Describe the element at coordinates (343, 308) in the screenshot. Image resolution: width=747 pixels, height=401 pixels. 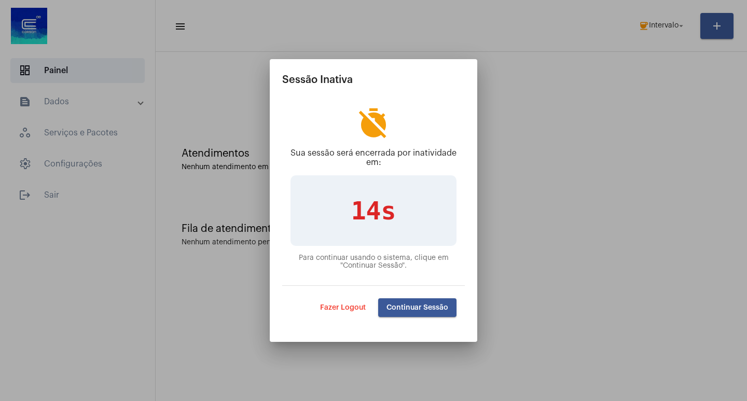
I see `button: Fazer Logout` at that location.